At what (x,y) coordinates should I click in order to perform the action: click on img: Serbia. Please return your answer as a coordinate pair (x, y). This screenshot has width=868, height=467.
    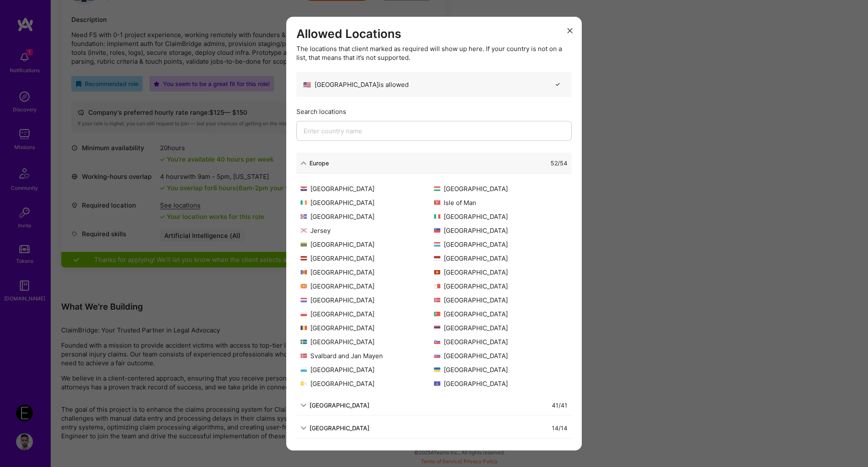
    Looking at the image, I should click on (437, 327).